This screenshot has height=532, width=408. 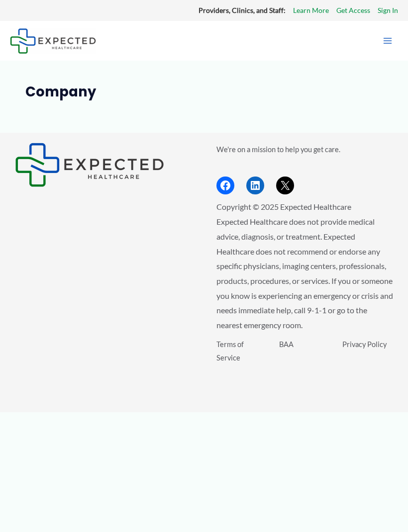 What do you see at coordinates (353, 10) in the screenshot?
I see `a: Get Access` at bounding box center [353, 10].